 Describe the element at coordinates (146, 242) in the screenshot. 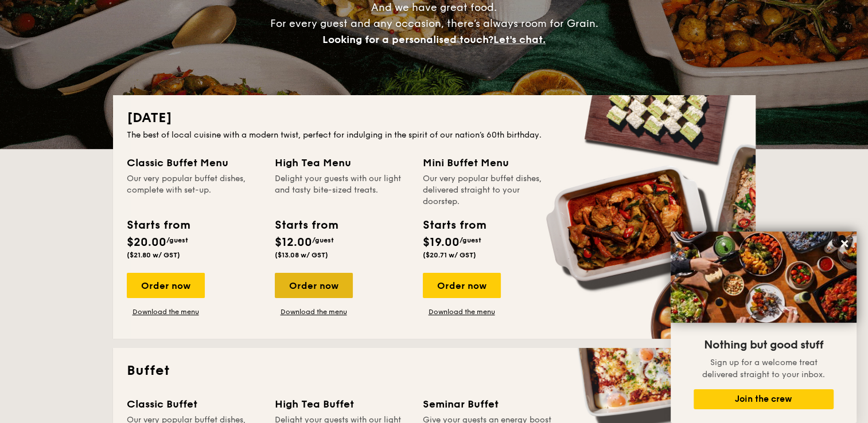

I see `span: $20.00` at that location.